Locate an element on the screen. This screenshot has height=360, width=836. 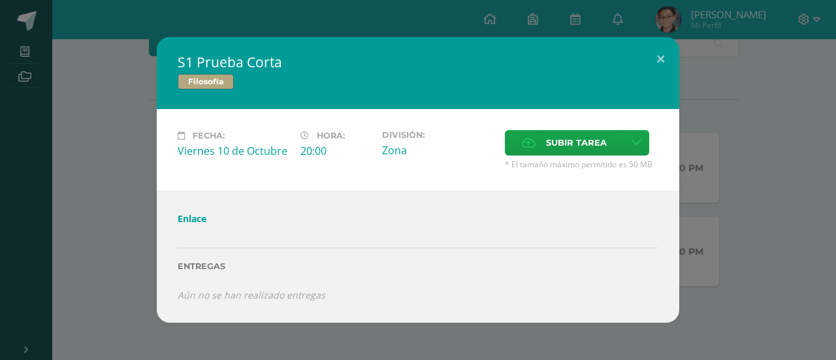
div: Viernes 10 de Octubre is located at coordinates (234, 151).